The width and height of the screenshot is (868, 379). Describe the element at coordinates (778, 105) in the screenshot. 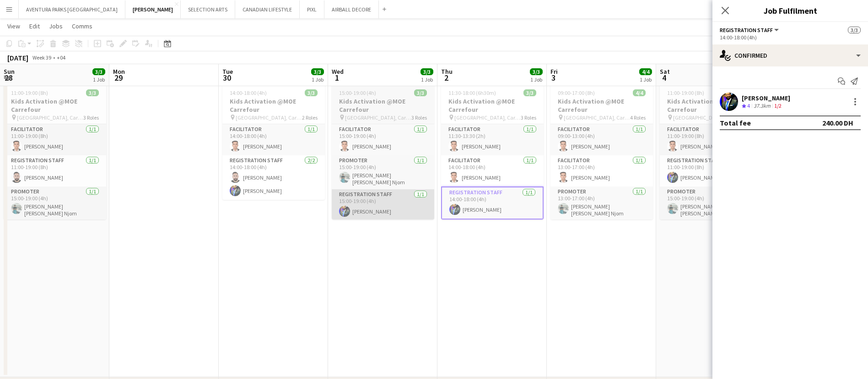

I see `app-skills-label: 1/2` at that location.